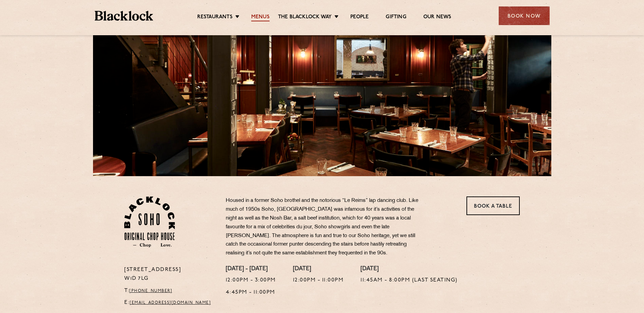  I want to click on p: 12:00pm - 11:00pm, so click(319, 281).